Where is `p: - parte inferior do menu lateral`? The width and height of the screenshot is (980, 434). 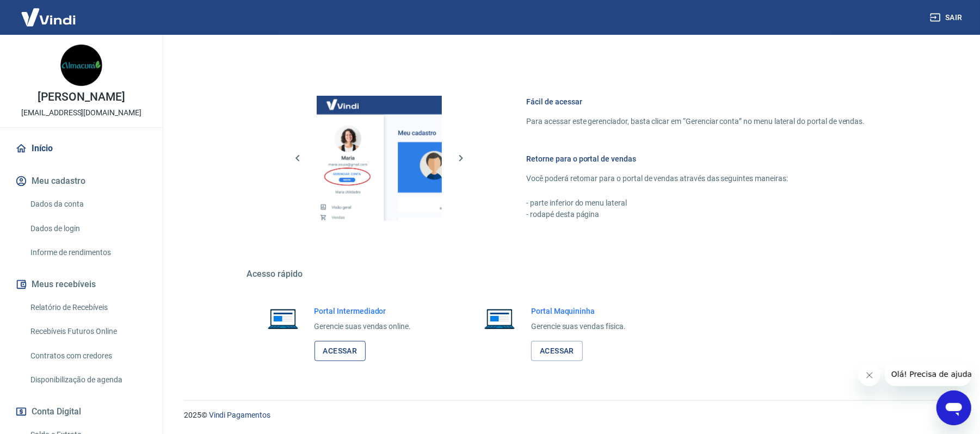 p: - parte inferior do menu lateral is located at coordinates (696, 203).